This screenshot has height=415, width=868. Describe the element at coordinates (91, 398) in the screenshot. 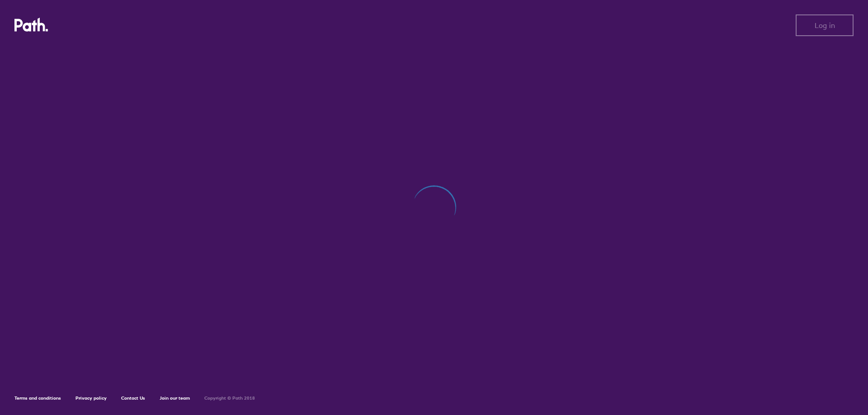

I see `a: Privacy policy` at that location.